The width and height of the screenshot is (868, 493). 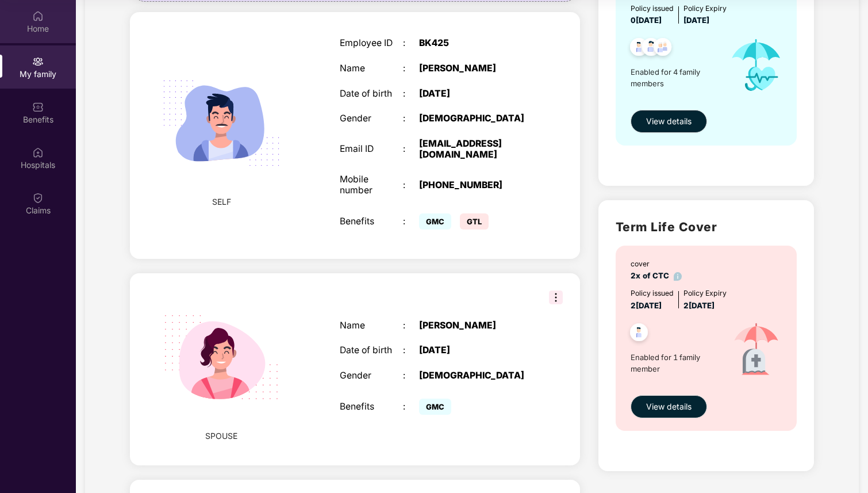 What do you see at coordinates (38, 107) in the screenshot?
I see `img: svg+xml;base64,PHN2ZyBpZD0iQmVuZWZpdHMiIHhtbG5zPSJodHRwOi8vd3d3LnczLm9yZy8yMDAwL3N2ZyIgd2lkdGg9Ij...` at bounding box center [38, 107].